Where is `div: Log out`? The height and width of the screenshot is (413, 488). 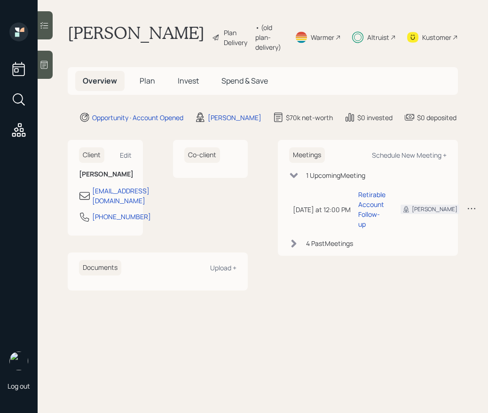 div: Log out is located at coordinates (19, 386).